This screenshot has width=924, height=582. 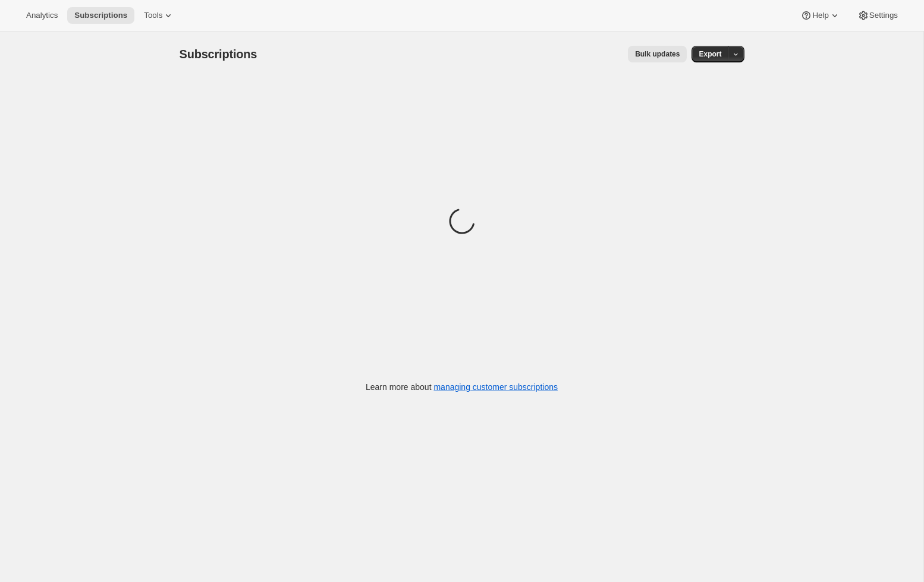 I want to click on button: Settings, so click(x=877, y=16).